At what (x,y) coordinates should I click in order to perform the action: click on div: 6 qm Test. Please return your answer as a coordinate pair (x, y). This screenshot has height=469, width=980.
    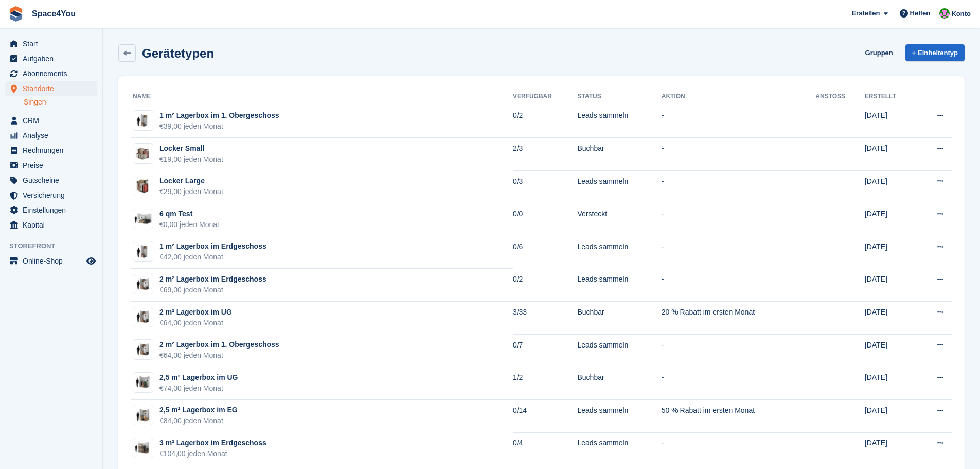
    Looking at the image, I should click on (189, 214).